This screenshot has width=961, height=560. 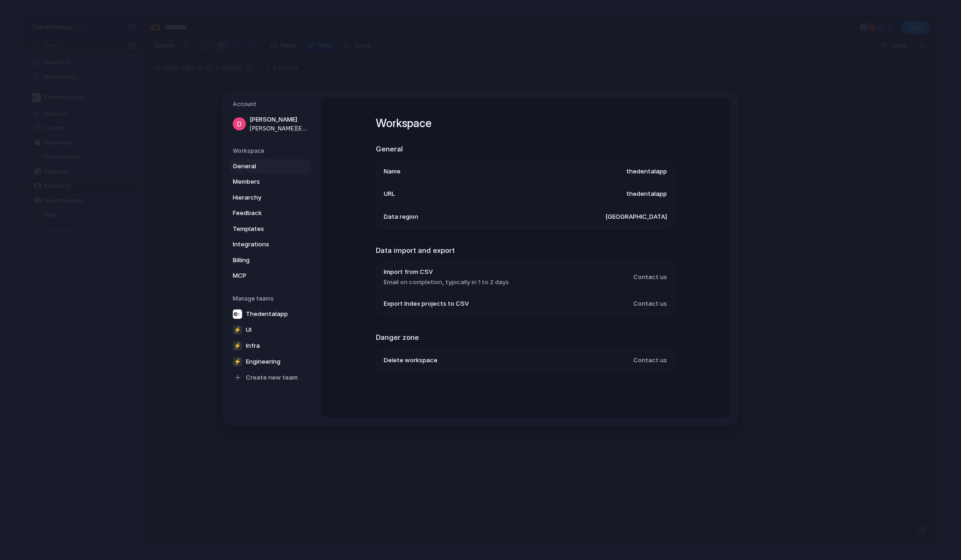 What do you see at coordinates (525, 337) in the screenshot?
I see `h2: Danger zone` at bounding box center [525, 337].